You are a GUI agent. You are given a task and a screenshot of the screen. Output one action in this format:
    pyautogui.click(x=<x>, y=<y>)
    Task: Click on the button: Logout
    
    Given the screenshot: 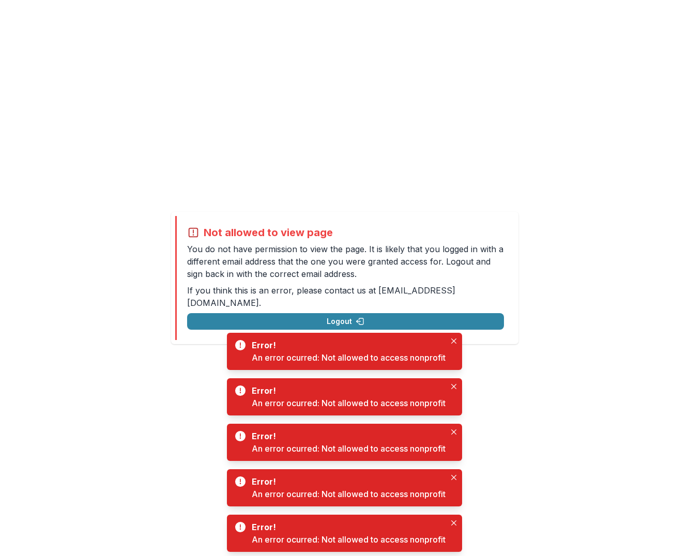 What is the action you would take?
    pyautogui.click(x=345, y=322)
    